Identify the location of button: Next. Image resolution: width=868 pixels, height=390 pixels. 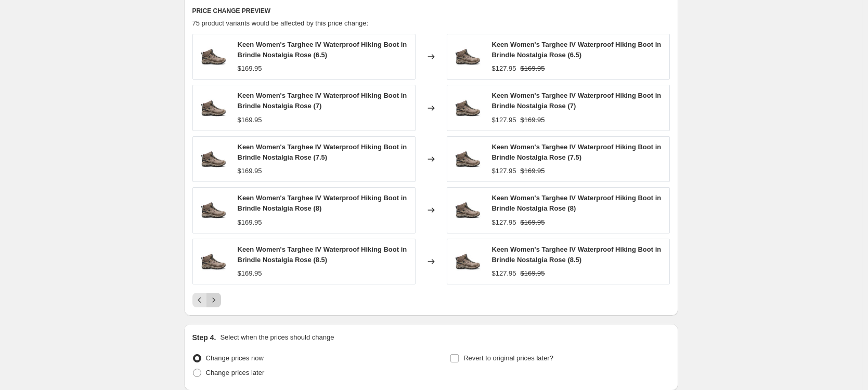
(214, 300).